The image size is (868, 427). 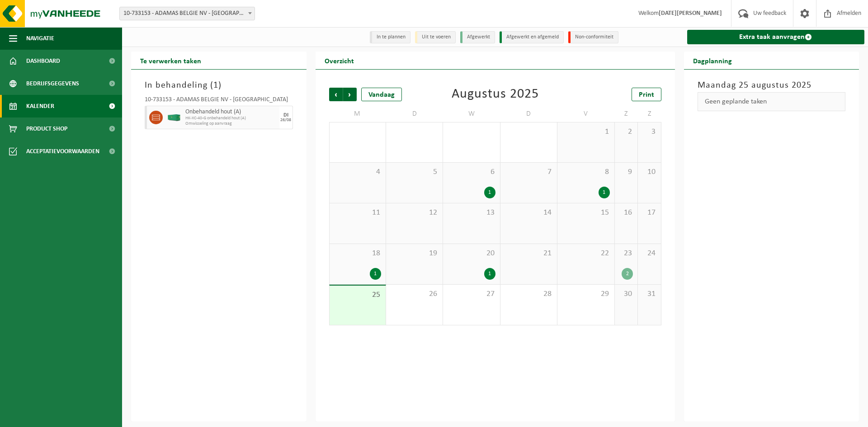 I want to click on span: 9, so click(x=626, y=173).